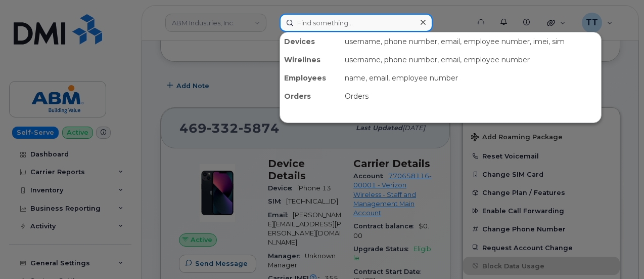  What do you see at coordinates (356, 23) in the screenshot?
I see `input: Find something...` at bounding box center [356, 23].